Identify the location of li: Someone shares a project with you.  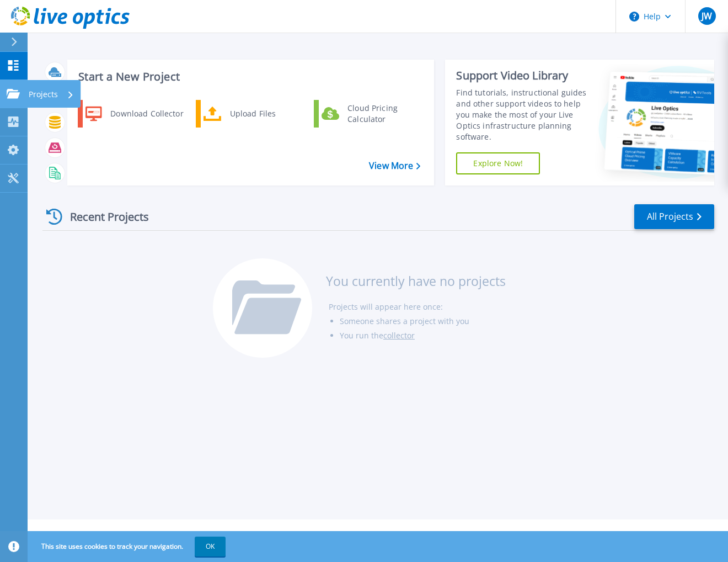
(422, 321).